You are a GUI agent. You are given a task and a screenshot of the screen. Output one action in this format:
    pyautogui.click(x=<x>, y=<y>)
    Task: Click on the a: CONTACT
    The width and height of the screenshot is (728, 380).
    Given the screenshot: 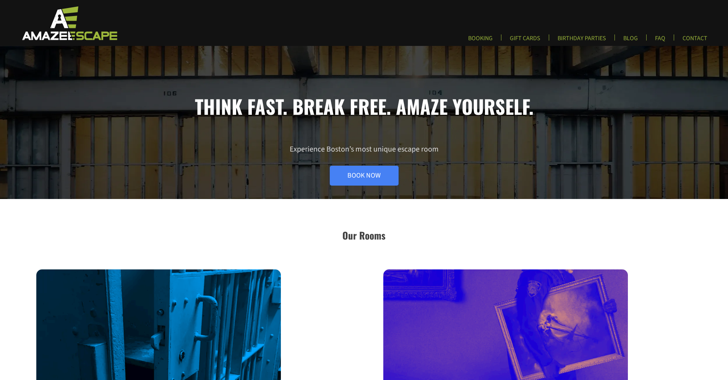 What is the action you would take?
    pyautogui.click(x=695, y=41)
    